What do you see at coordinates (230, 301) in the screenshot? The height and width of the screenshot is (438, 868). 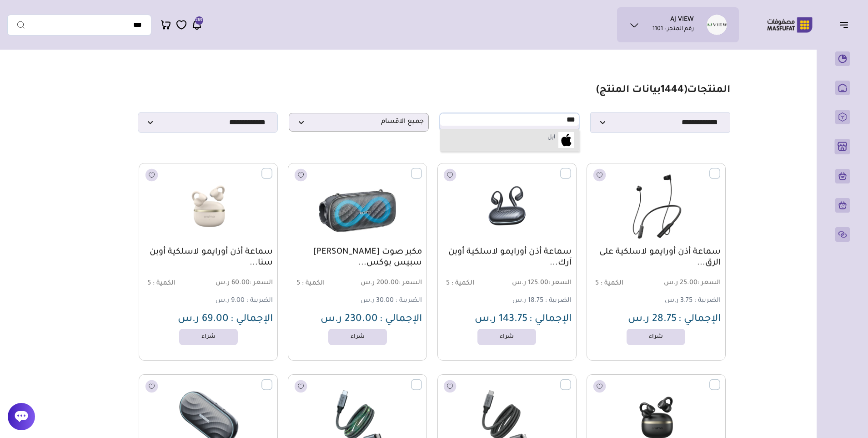 I see `span: 9.00 ر.س` at bounding box center [230, 301].